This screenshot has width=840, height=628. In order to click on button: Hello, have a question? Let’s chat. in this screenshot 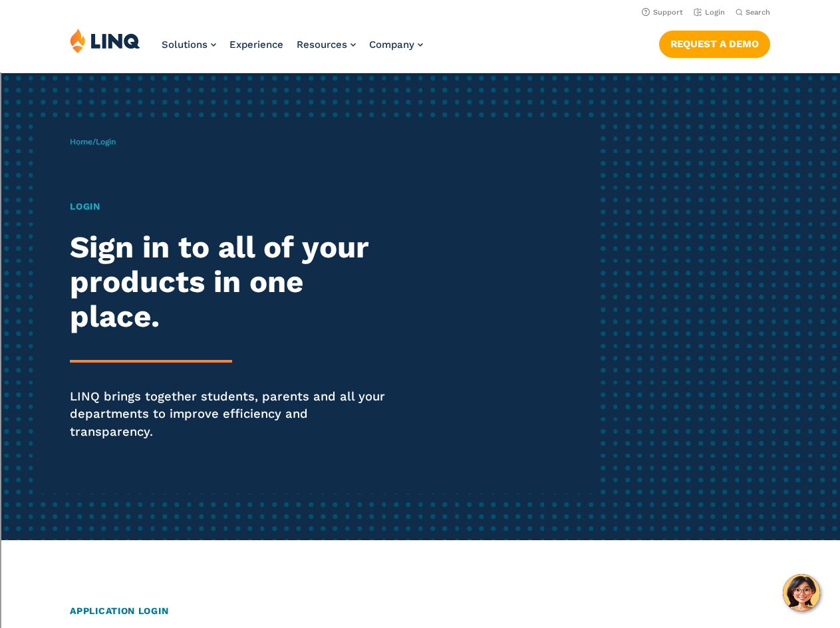, I will do `click(801, 593)`.